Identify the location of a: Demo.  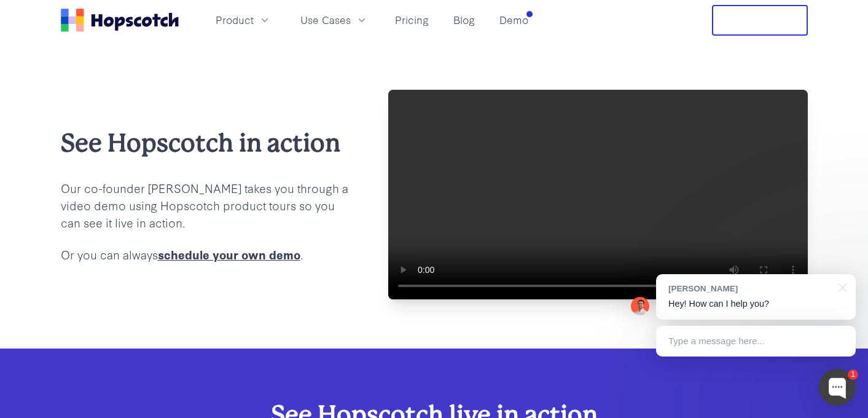
(514, 20).